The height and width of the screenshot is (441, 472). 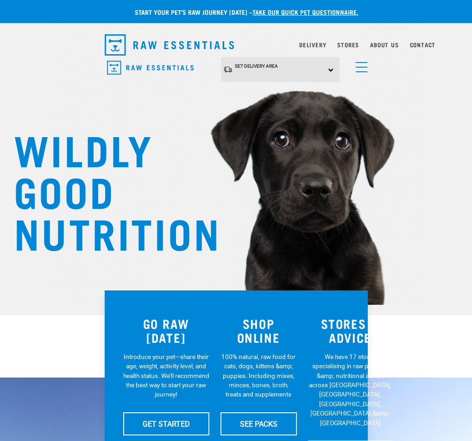 I want to click on span: Set Delivery Area, so click(x=256, y=66).